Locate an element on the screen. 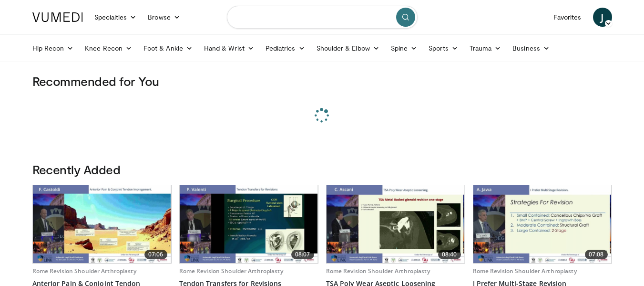  a: Favorites is located at coordinates (568, 18).